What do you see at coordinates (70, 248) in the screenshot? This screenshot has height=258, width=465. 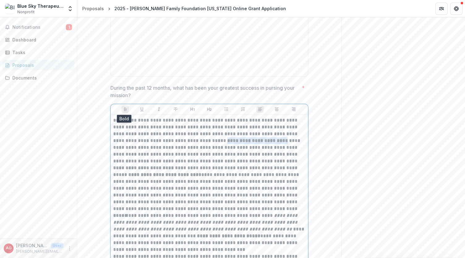 I see `button: More` at bounding box center [70, 248].